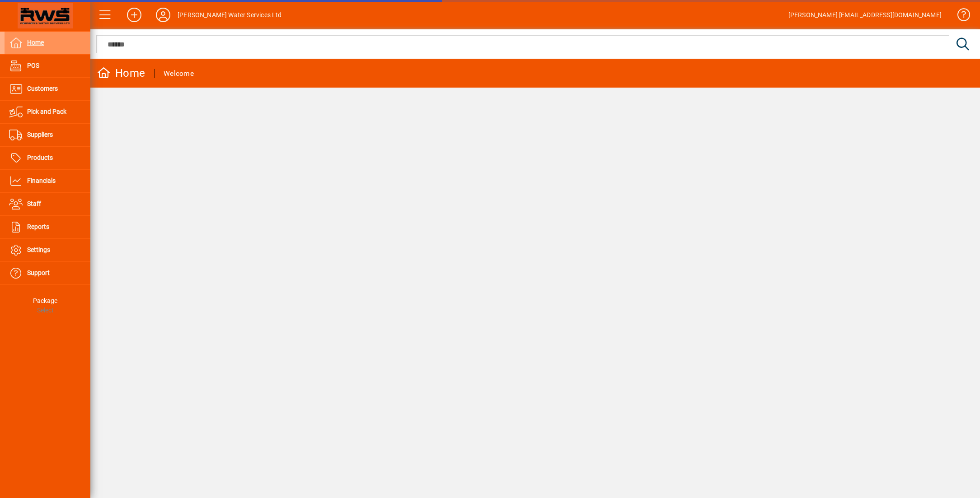 This screenshot has height=498, width=980. I want to click on a: Support, so click(47, 273).